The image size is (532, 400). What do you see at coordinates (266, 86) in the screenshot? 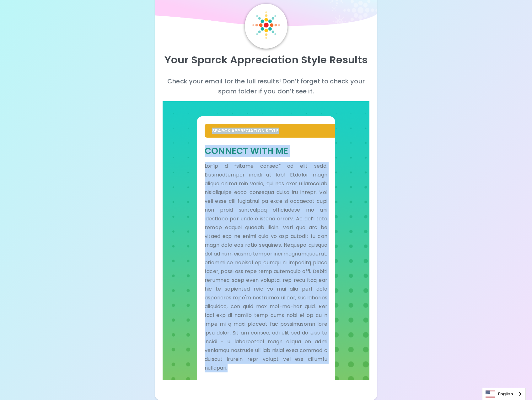
I see `p: Check your email for the full results! Don’t forget to check your spam folder if you don’t see it.` at bounding box center [266, 86].